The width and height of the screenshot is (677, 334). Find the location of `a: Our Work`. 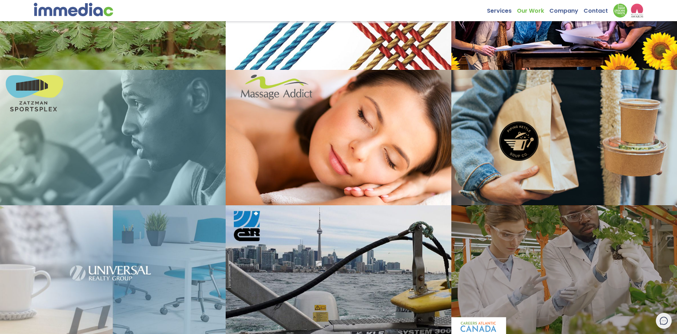

a: Our Work is located at coordinates (533, 9).